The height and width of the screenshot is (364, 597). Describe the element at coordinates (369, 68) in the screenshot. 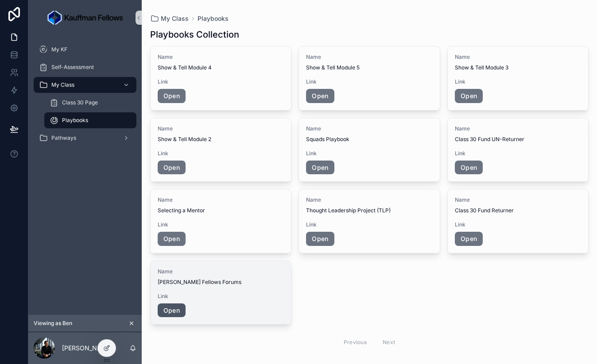

I see `span: Show & Tell Module 5` at that location.